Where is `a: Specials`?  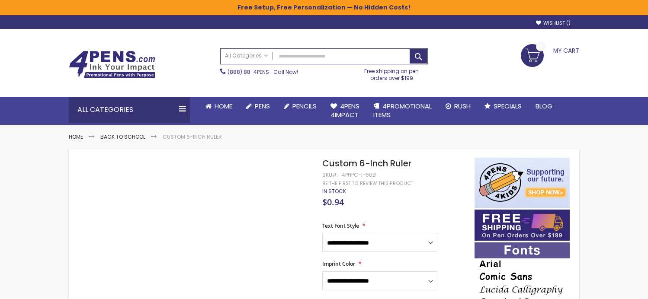
a: Specials is located at coordinates (503, 106).